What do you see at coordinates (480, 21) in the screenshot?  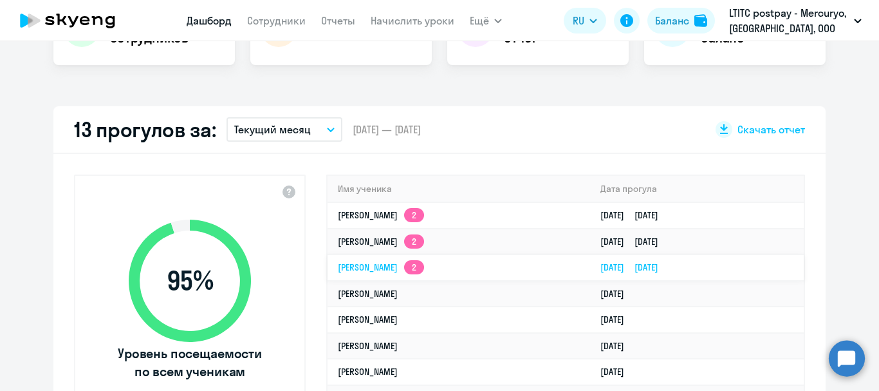 I see `span: Ещё` at bounding box center [480, 21].